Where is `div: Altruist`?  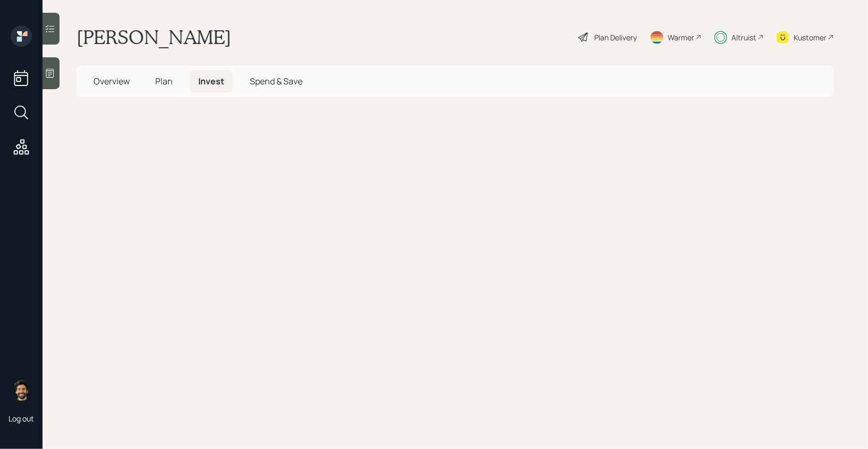 div: Altruist is located at coordinates (743, 37).